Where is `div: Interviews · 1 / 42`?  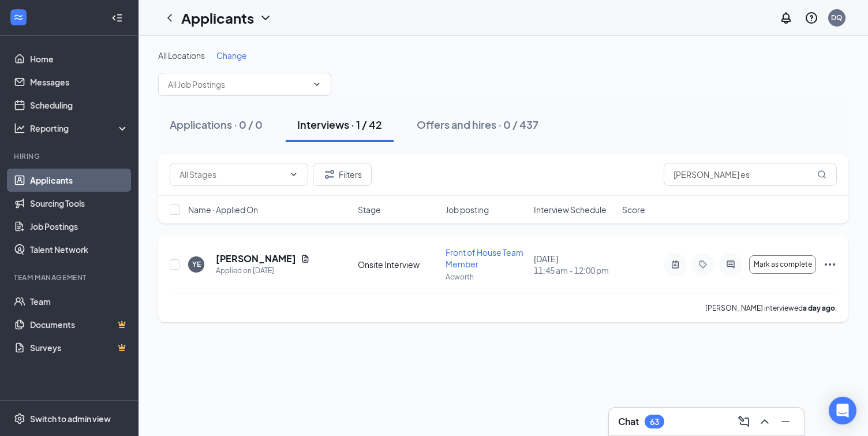 div: Interviews · 1 / 42 is located at coordinates (339, 124).